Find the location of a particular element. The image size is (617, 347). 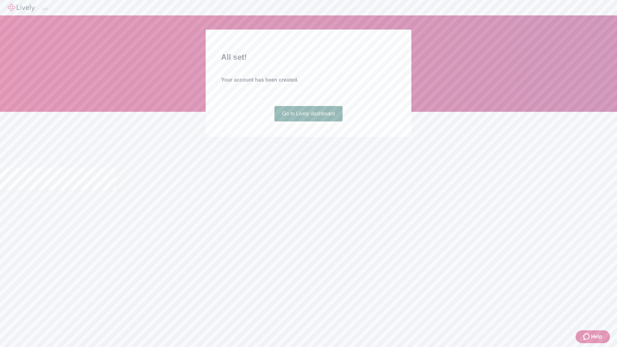

h2: All set! is located at coordinates (308, 57).